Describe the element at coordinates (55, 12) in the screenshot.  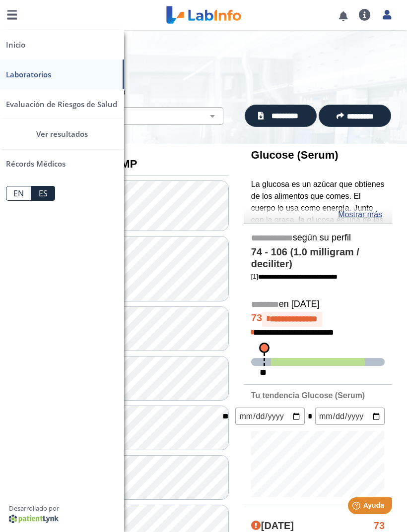
I see `span: Ayuda` at that location.